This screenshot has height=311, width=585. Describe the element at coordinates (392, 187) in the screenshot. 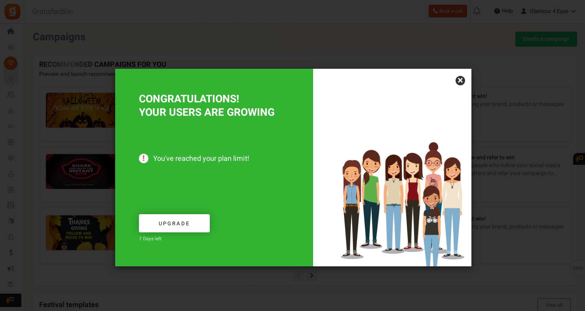

I see `img: Increased users` at that location.